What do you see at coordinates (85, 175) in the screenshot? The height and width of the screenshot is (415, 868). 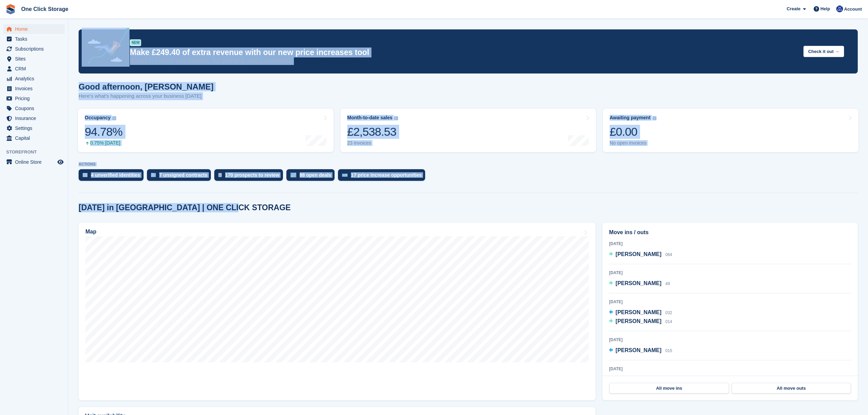 I see `img: verify_identity-adf6edd0f0f0b5bbfe63781bf79b02c33cf7c696d77639b501bdc392416b5a36.svg` at bounding box center [85, 175].